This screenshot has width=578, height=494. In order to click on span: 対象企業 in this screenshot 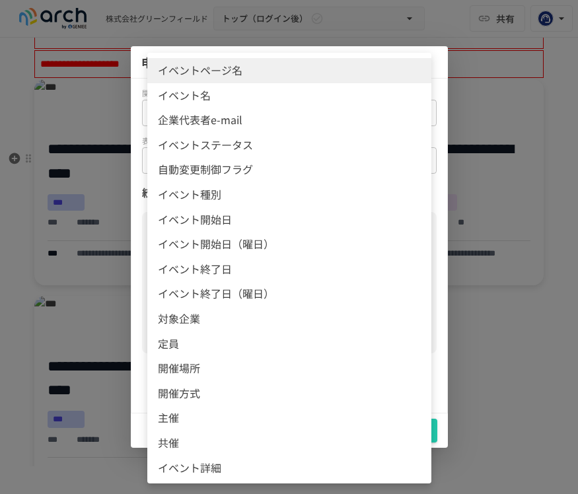, I will do `click(289, 319)`.